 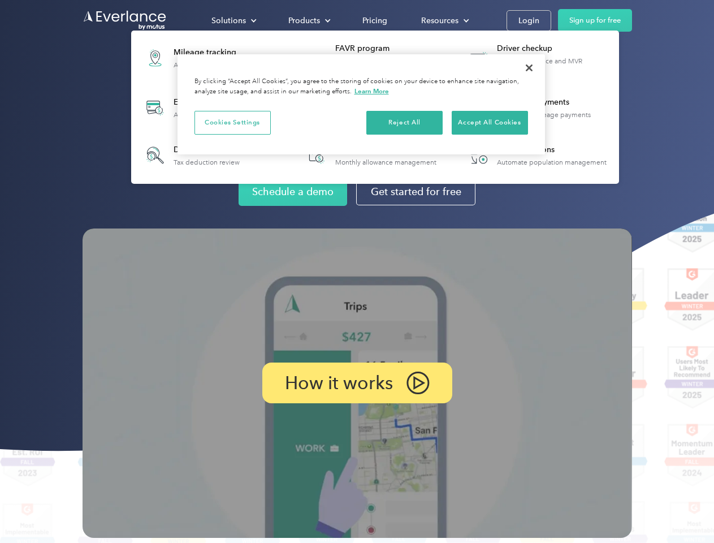 I want to click on div: Privacy, so click(x=361, y=104).